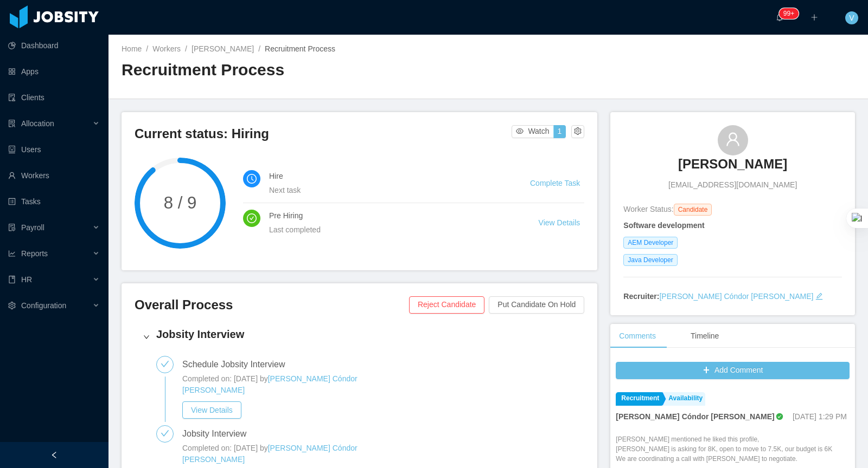 The width and height of the screenshot is (868, 468). I want to click on i: icon: book, so click(12, 280).